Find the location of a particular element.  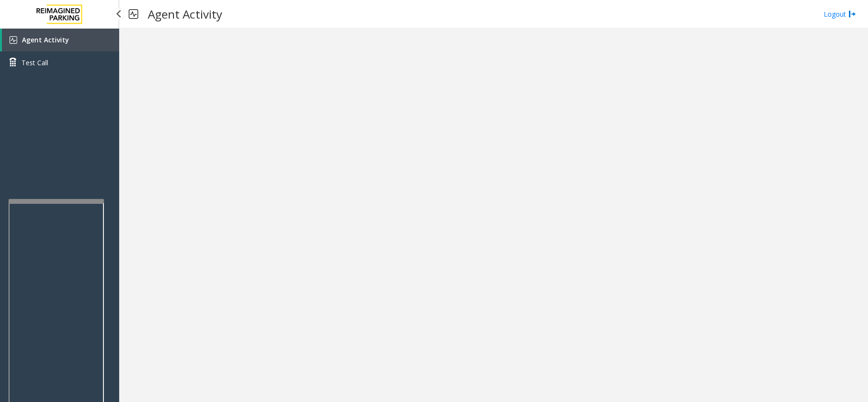

span: Test Call is located at coordinates (35, 62).